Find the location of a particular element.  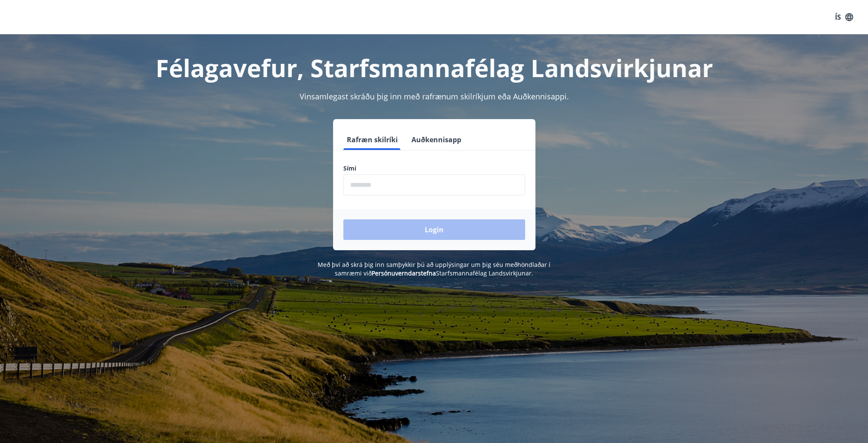

h1: Félagavefur, Starfsmannafélag Landsvirkjunar is located at coordinates (434, 68).